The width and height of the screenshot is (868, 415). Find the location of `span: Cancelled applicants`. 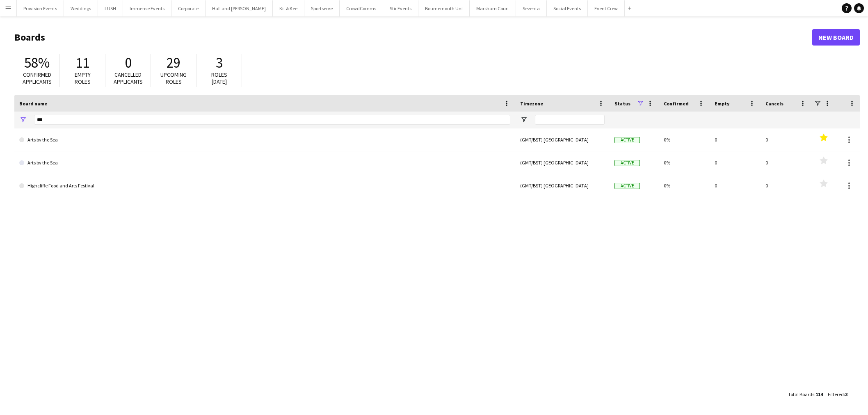

span: Cancelled applicants is located at coordinates (128, 78).